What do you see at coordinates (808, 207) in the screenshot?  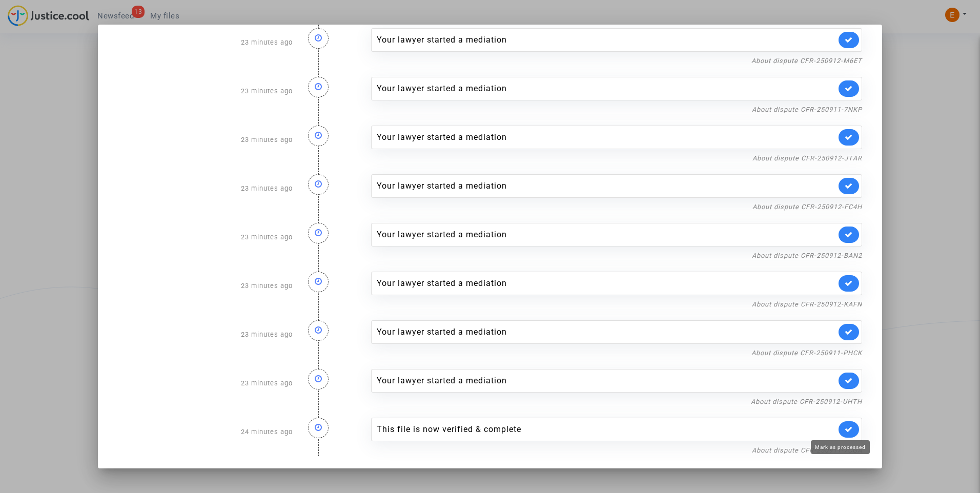 I see `a: About dispute CFR-250912-FC4H` at bounding box center [808, 207].